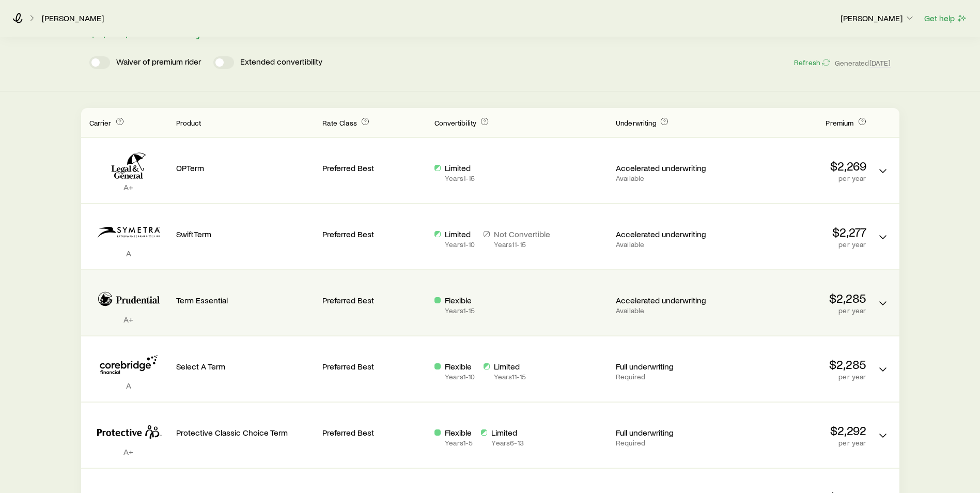 This screenshot has width=980, height=493. What do you see at coordinates (839, 122) in the screenshot?
I see `span: Premium` at bounding box center [839, 122].